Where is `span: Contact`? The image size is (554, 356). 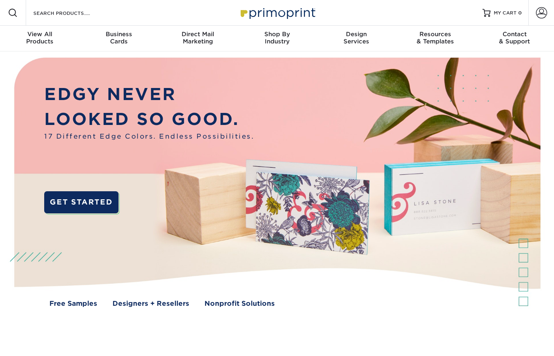 span: Contact is located at coordinates (514, 34).